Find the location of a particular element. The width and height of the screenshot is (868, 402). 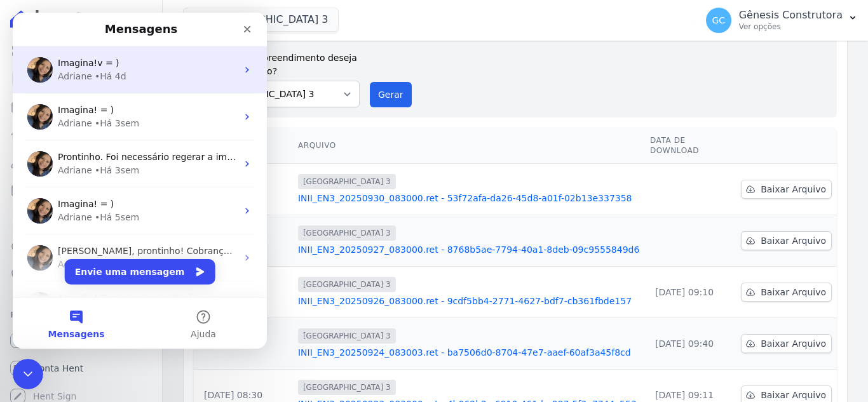

div: • Há 8sem is located at coordinates (104, 252).